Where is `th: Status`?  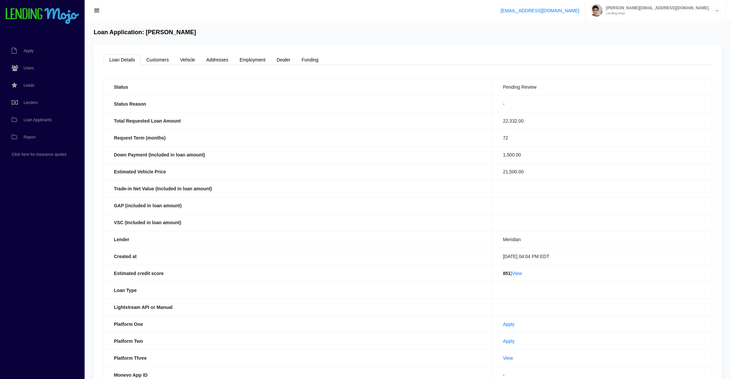 th: Status is located at coordinates (298, 87).